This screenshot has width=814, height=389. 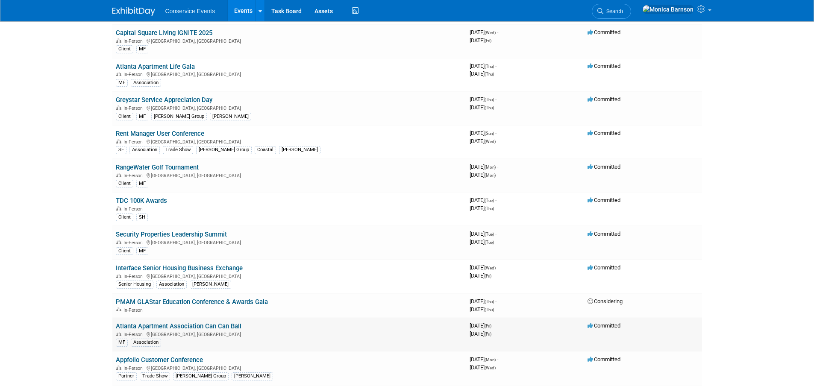 I want to click on div: Partner, so click(x=126, y=377).